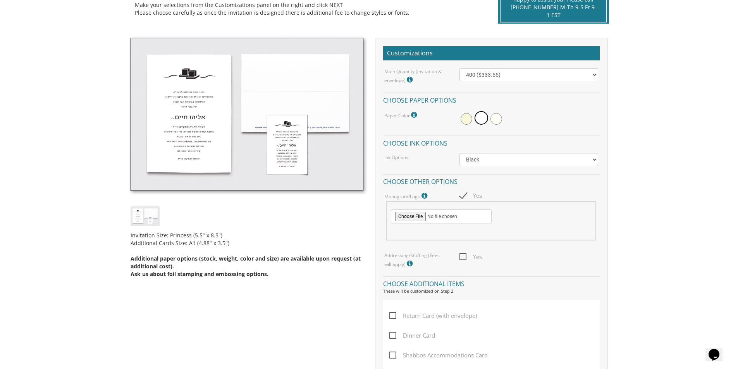 The height and width of the screenshot is (369, 738). Describe the element at coordinates (433, 316) in the screenshot. I see `span: Return Card (with envelope)` at that location.